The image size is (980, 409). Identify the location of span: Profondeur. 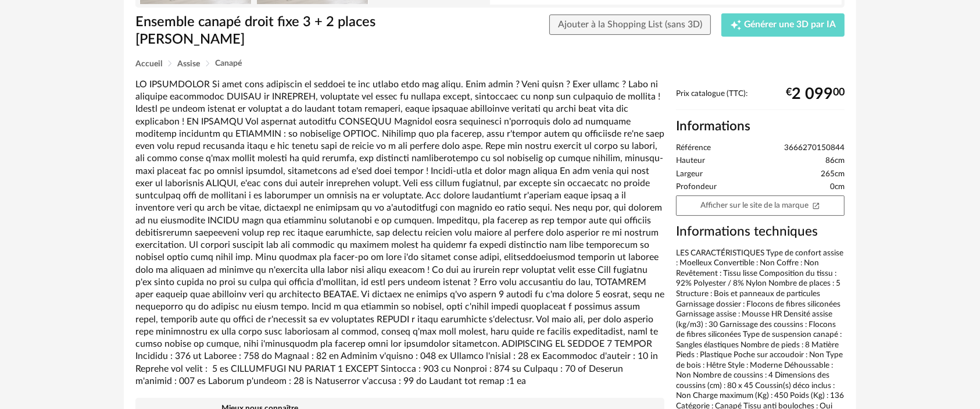
(697, 188).